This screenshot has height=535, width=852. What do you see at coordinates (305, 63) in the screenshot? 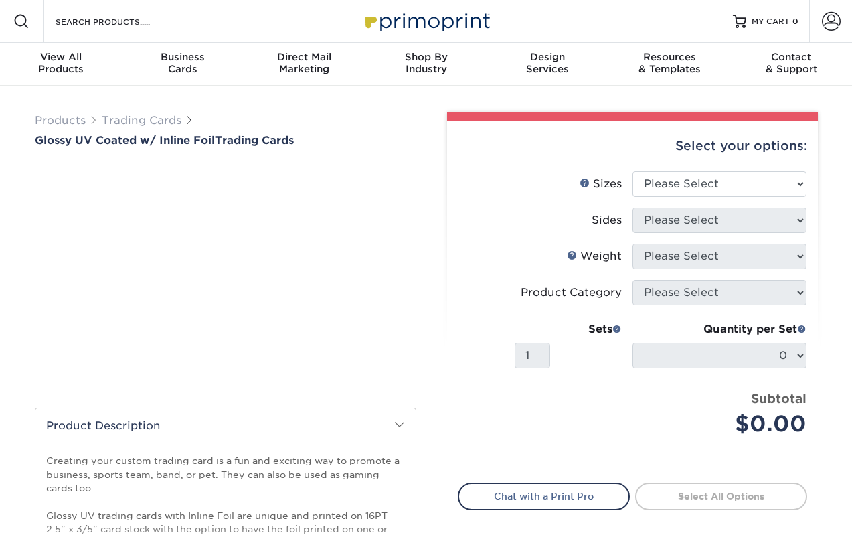
I see `div: Marketing` at bounding box center [305, 63].